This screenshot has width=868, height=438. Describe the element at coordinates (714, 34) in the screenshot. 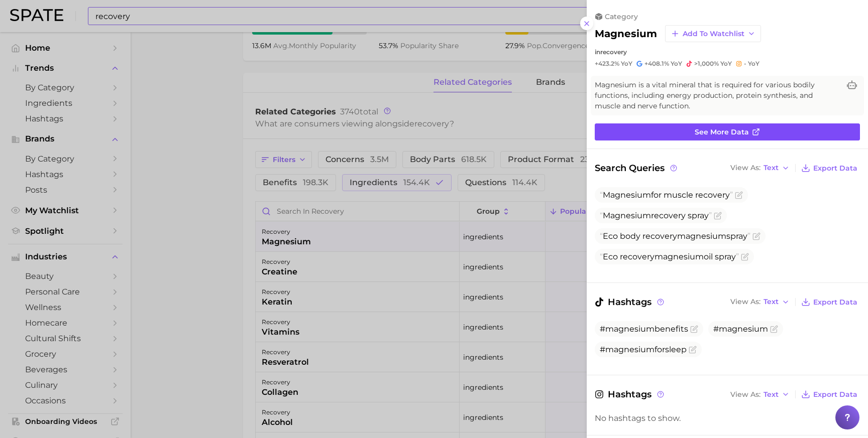

I see `span: Add to Watchlist` at that location.